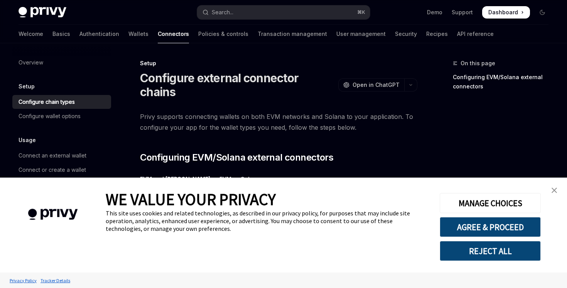 The width and height of the screenshot is (567, 288). What do you see at coordinates (462, 12) in the screenshot?
I see `a: Support` at bounding box center [462, 12].